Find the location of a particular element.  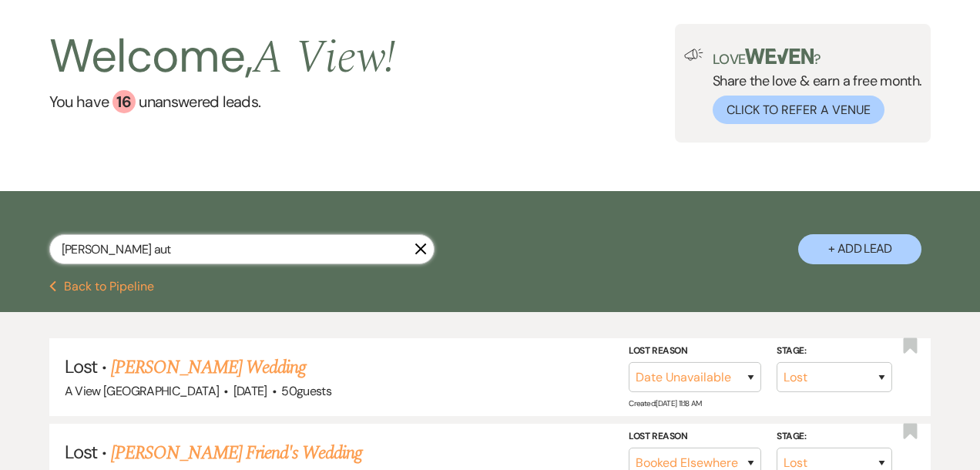

button: Back to Pipeline is located at coordinates (101, 287).